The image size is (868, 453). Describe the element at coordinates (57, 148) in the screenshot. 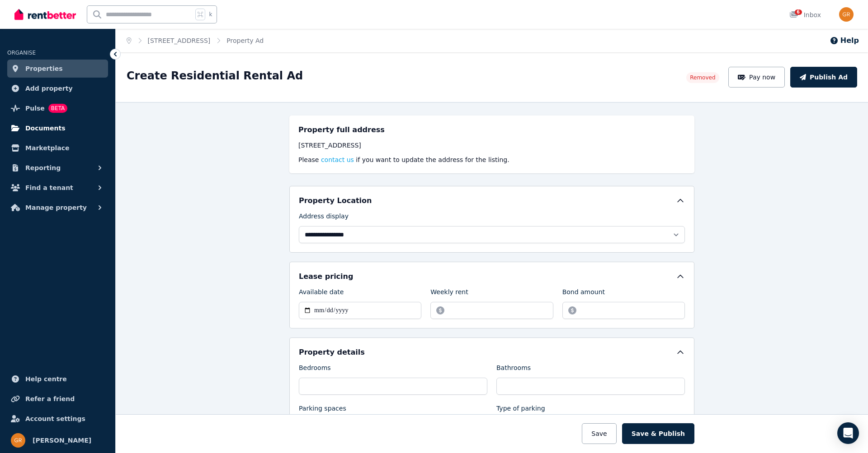

I see `a: Marketplace` at that location.